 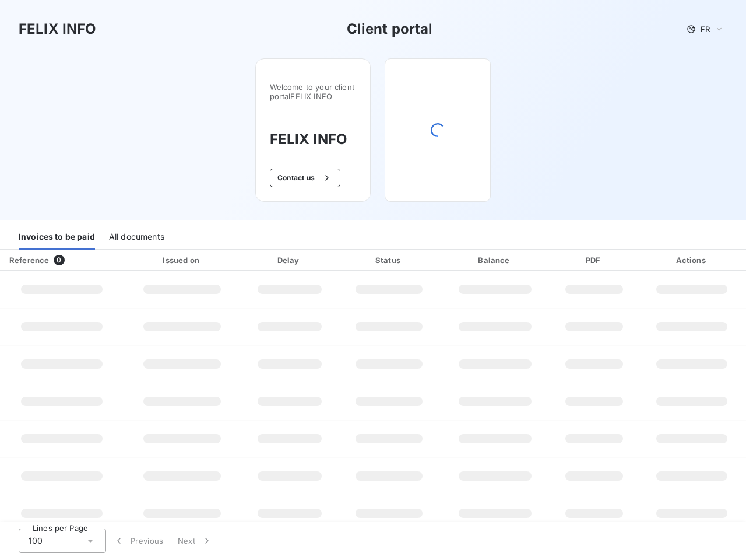 What do you see at coordinates (705, 29) in the screenshot?
I see `span: FR` at bounding box center [705, 29].